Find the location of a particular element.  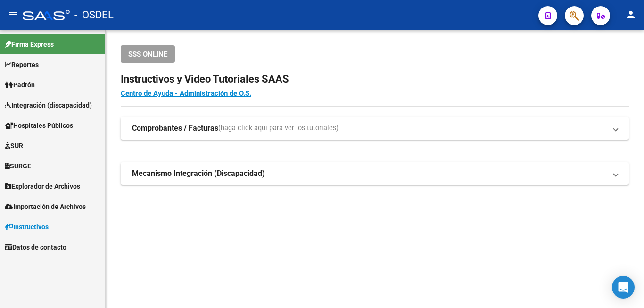

span: Datos de contacto is located at coordinates (35, 247).